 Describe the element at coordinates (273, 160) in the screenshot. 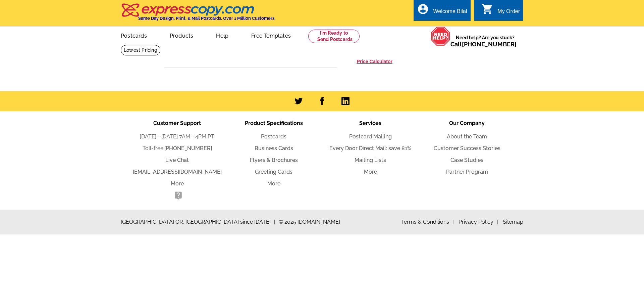

I see `a: Flyers & Brochures` at that location.